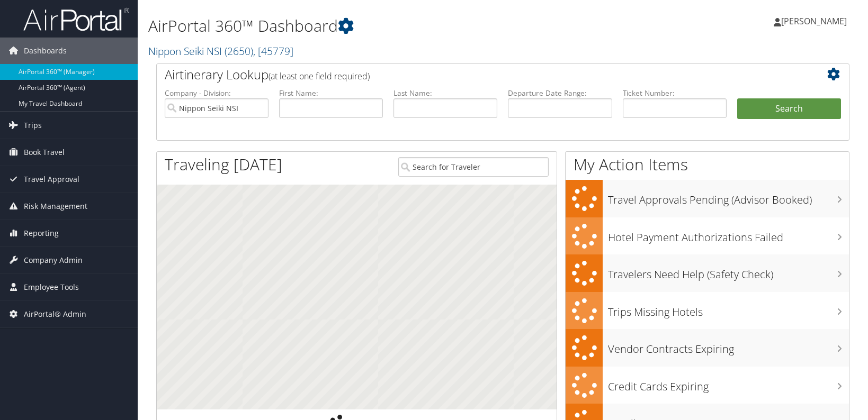  Describe the element at coordinates (53, 261) in the screenshot. I see `span: Company Admin` at that location.